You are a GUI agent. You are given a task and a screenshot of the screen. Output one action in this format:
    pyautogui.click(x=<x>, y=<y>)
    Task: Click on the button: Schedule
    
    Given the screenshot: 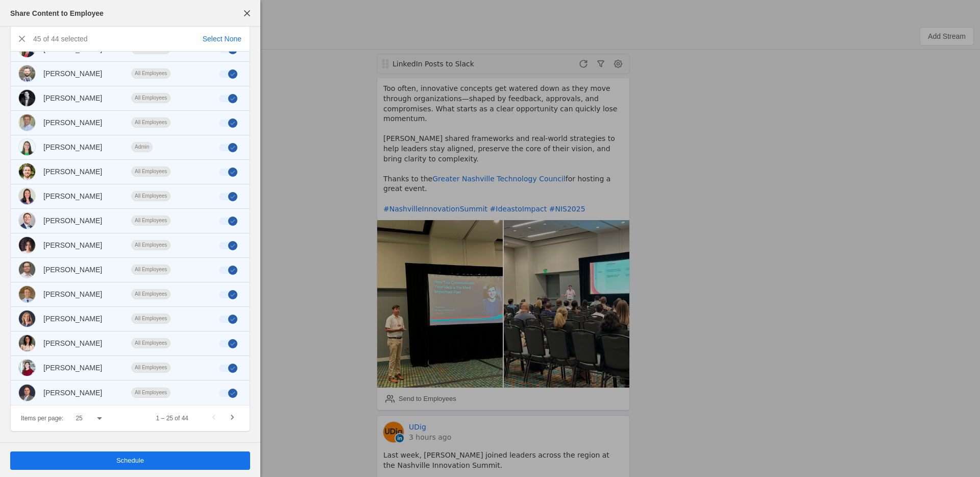 What is the action you would take?
    pyautogui.click(x=130, y=460)
    